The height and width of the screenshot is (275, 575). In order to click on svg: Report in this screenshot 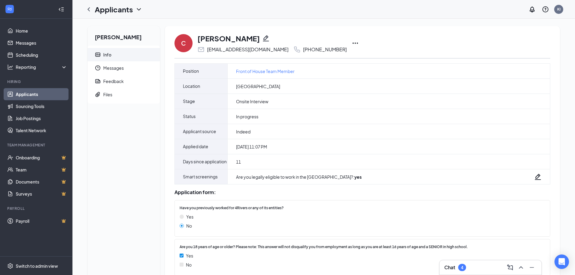, I will do `click(98, 81)`.